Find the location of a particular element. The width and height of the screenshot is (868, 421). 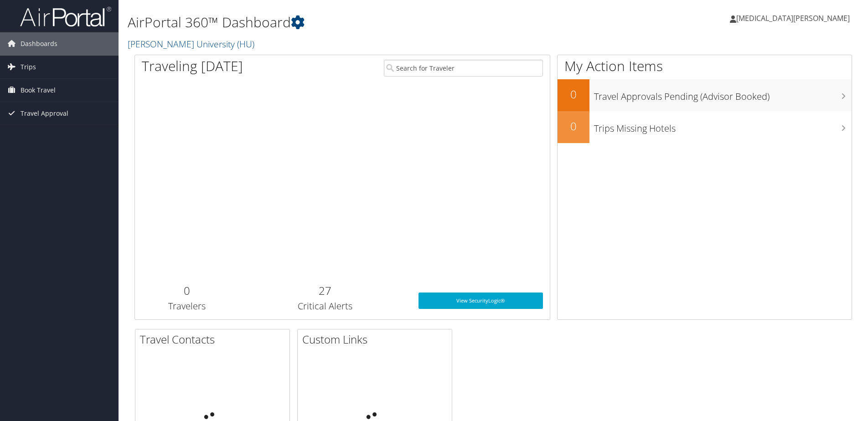

span: Trips is located at coordinates (28, 67).